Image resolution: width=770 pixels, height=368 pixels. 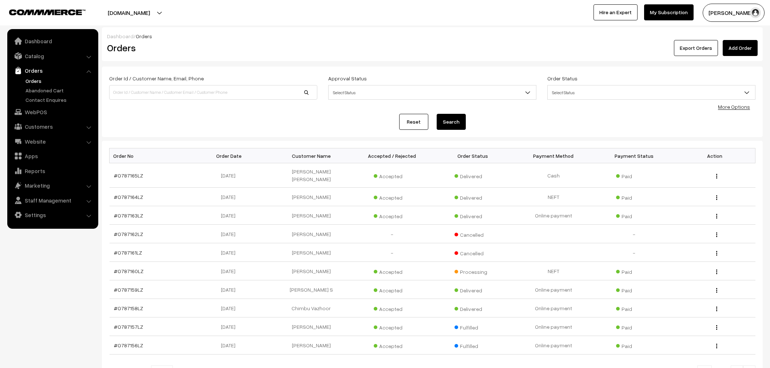 I want to click on a: More Options, so click(x=734, y=107).